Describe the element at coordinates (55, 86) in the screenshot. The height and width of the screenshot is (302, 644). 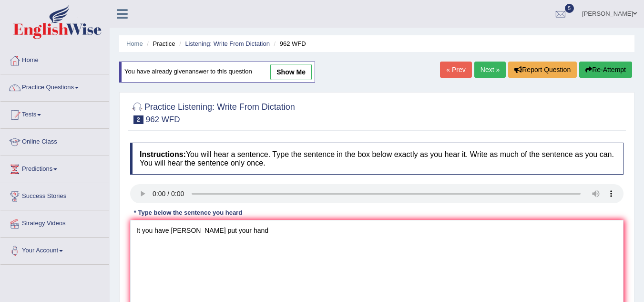
I see `a: Practice Questions` at that location.